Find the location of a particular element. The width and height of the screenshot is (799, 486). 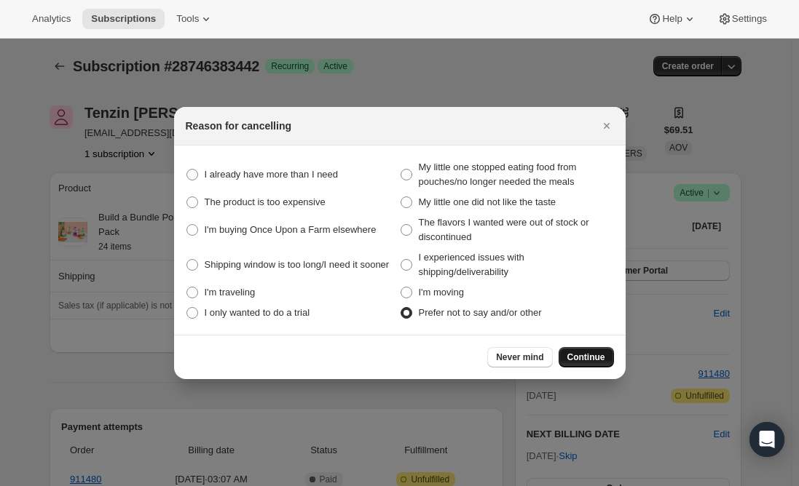

span: I already have more than I need is located at coordinates (272, 174).